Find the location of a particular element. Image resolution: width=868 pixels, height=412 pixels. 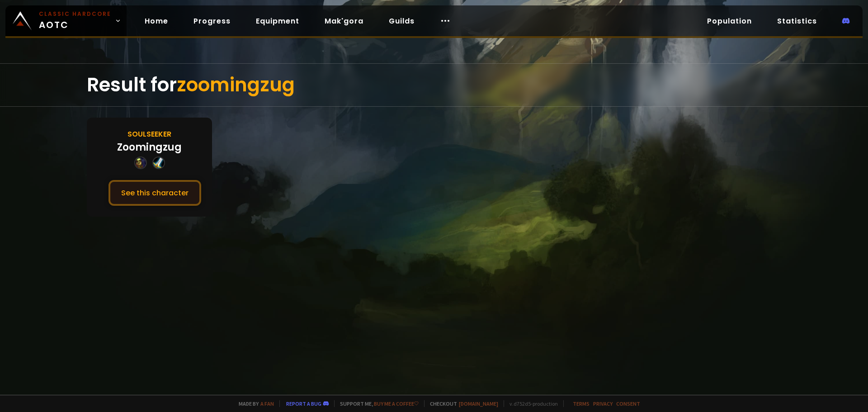

div: Result for is located at coordinates (434, 85).